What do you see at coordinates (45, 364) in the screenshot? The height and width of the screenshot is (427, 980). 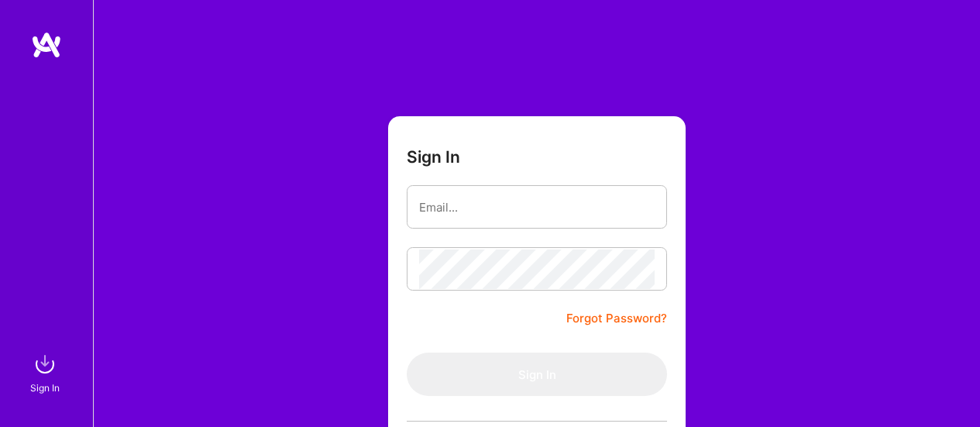 I see `img: sign in` at bounding box center [45, 364].